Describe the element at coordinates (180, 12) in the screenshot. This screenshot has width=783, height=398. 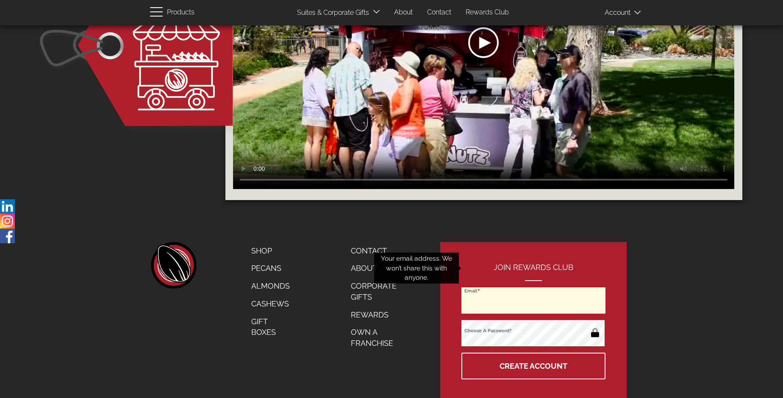
I see `span: Products` at that location.